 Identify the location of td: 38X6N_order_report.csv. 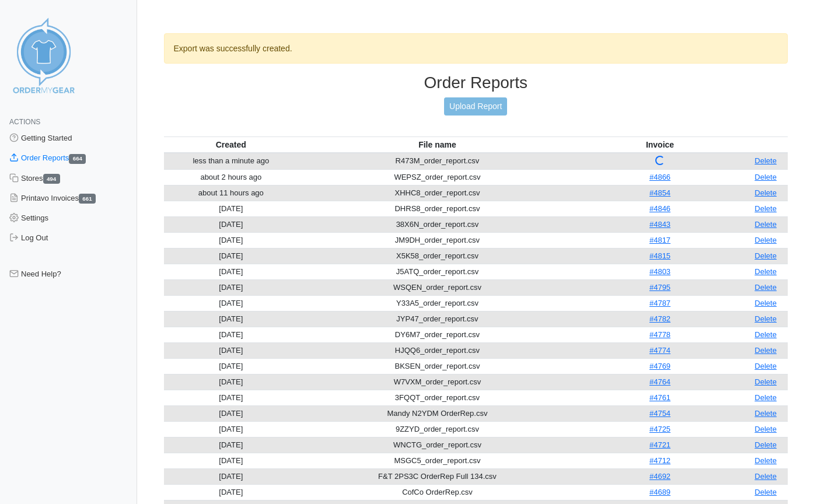
(437, 224).